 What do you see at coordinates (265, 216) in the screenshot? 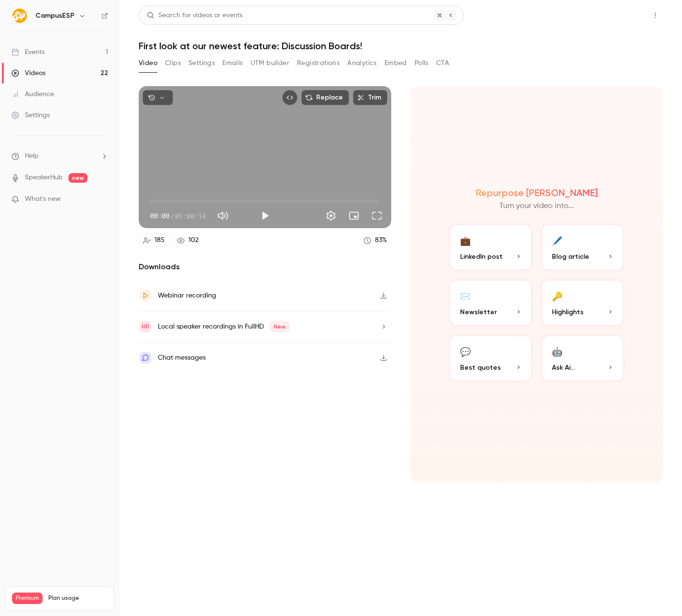
I see `div: Play` at bounding box center [265, 216].